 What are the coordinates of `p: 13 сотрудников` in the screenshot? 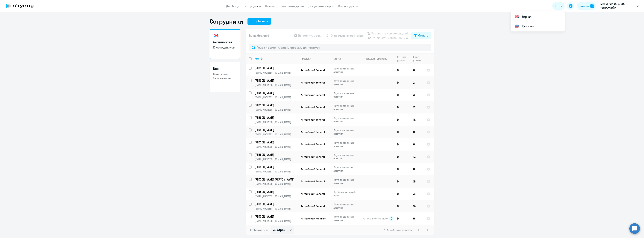 It's located at (225, 47).